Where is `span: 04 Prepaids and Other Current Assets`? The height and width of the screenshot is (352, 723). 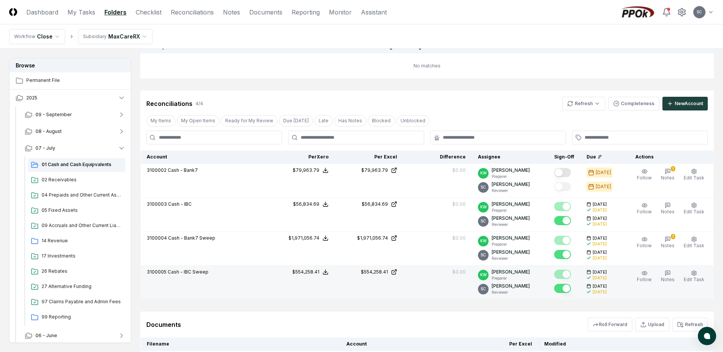 span: 04 Prepaids and Other Current Assets is located at coordinates (82, 195).